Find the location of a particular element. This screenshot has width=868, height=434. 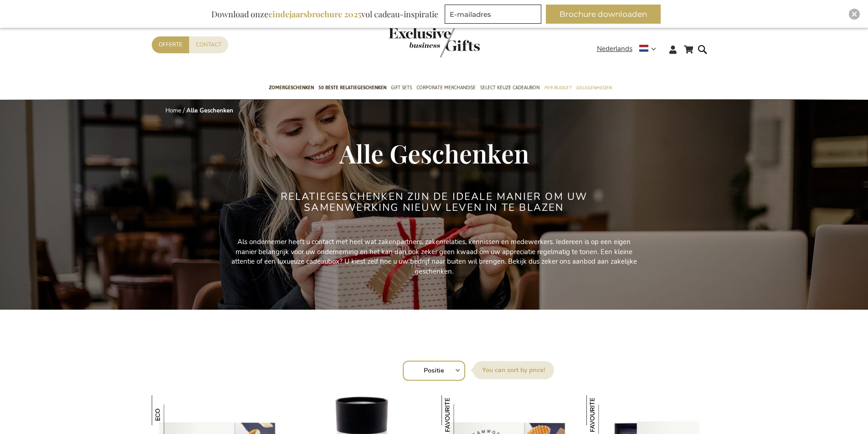

span: Zomergeschenken is located at coordinates (291, 88).